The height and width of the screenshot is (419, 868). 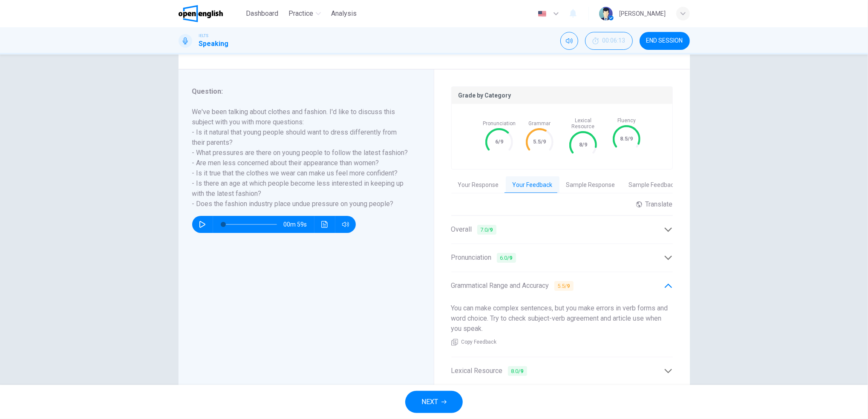 I want to click on span: Fluency, so click(x=626, y=120).